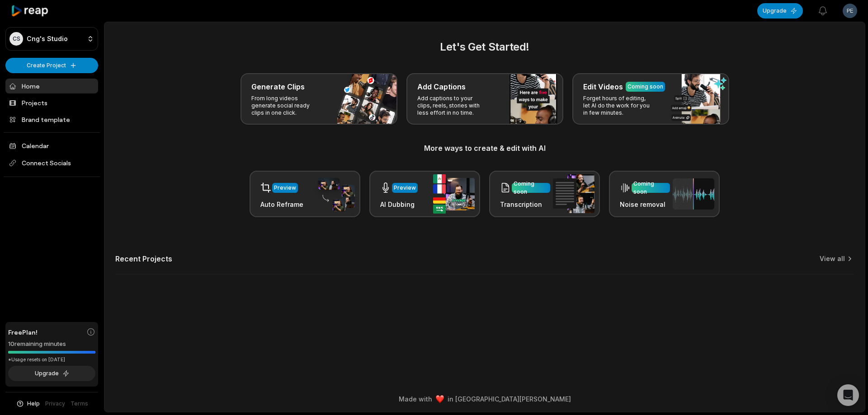  I want to click on p: Add captions to your clips, reels, stories with less effort in no time., so click(452, 106).